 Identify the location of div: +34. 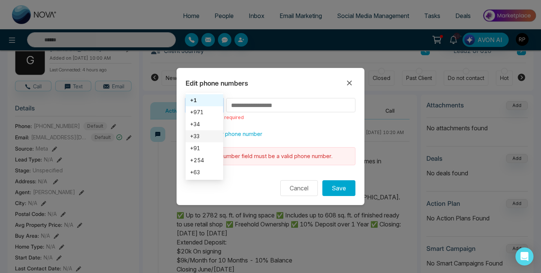
(204, 124).